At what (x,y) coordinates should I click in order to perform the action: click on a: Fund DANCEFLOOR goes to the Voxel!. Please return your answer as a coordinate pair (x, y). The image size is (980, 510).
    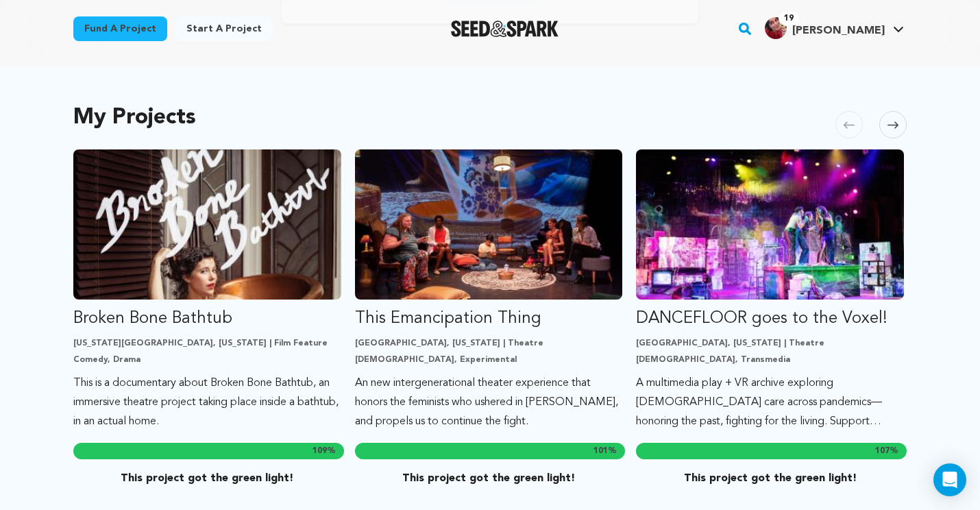
    Looking at the image, I should click on (769, 290).